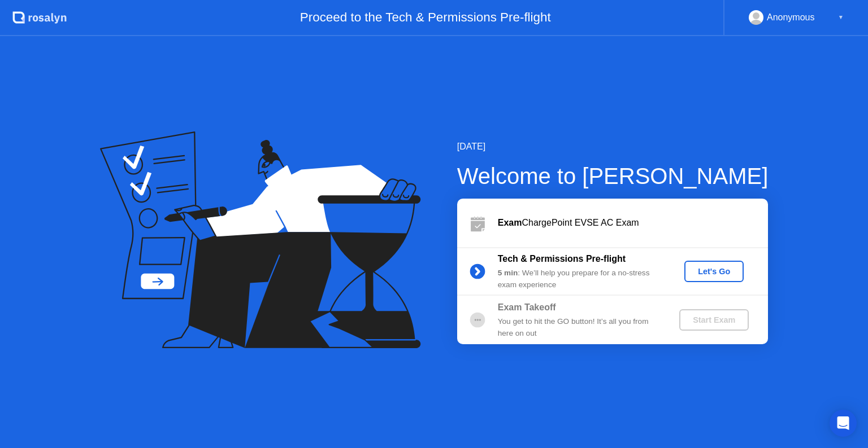 The width and height of the screenshot is (868, 448). I want to click on div: : We’ll help you prepare for a no-stress exam experience, so click(579, 279).